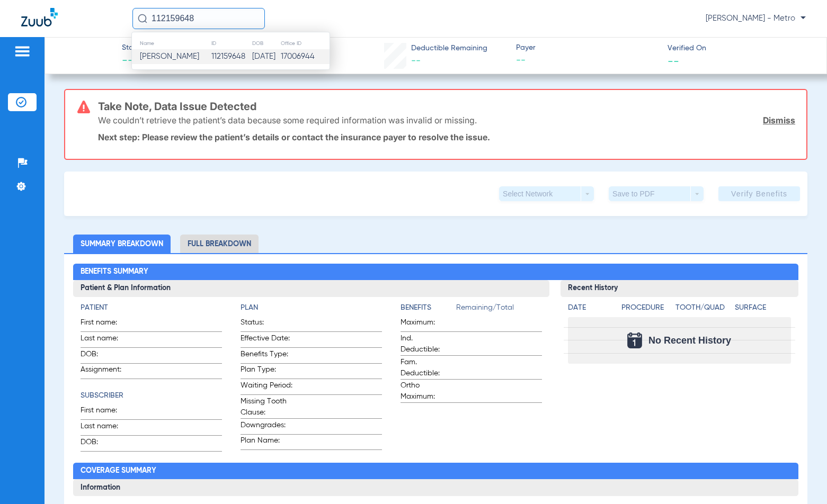 This screenshot has width=827, height=504. I want to click on h3: Information, so click(435, 488).